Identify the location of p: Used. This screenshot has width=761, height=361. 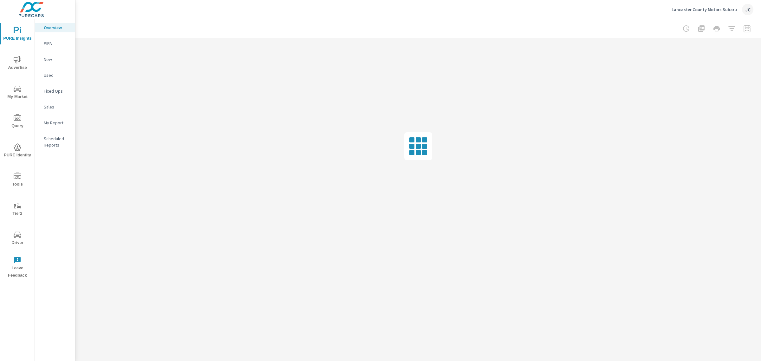
(57, 75).